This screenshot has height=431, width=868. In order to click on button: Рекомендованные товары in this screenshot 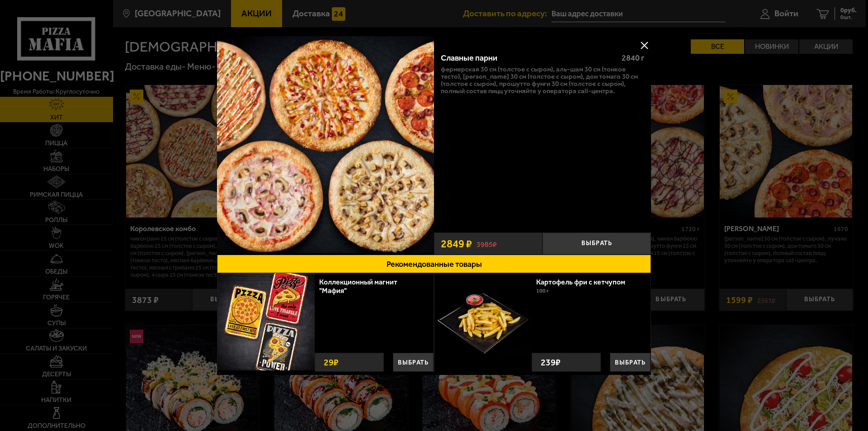, I will do `click(434, 264)`.